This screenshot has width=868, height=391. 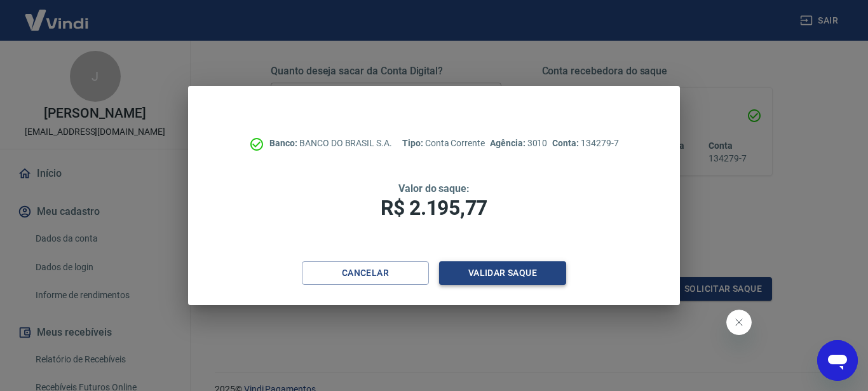 I want to click on p: BANCO DO BRASIL S.A., so click(x=330, y=143).